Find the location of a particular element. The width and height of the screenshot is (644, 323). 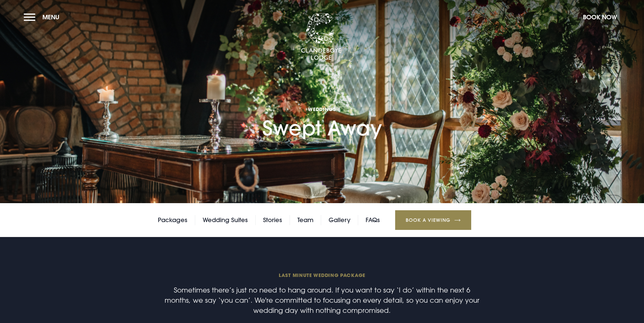

button: Menu is located at coordinates (43, 17).